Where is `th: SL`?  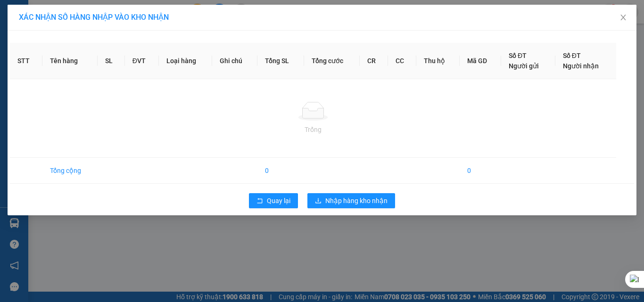 th: SL is located at coordinates (111, 61).